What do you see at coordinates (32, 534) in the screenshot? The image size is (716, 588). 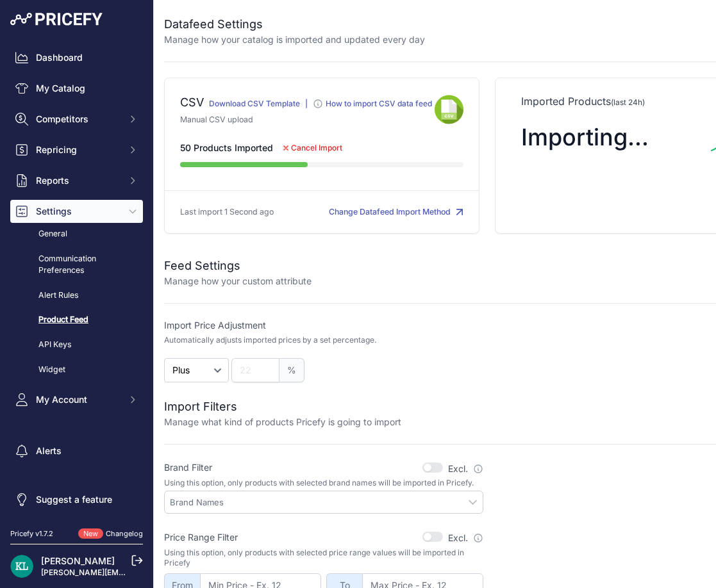 I see `div: Pricefy v1.7.2` at bounding box center [32, 534].